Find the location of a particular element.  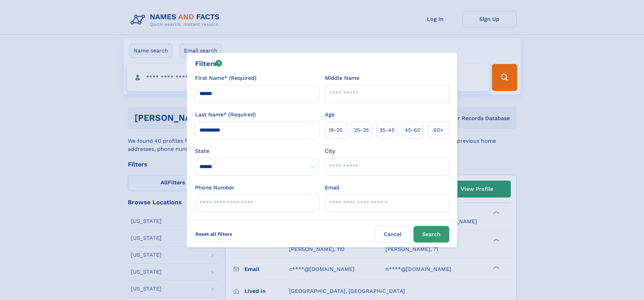

span: 25‑35 is located at coordinates (361, 130).